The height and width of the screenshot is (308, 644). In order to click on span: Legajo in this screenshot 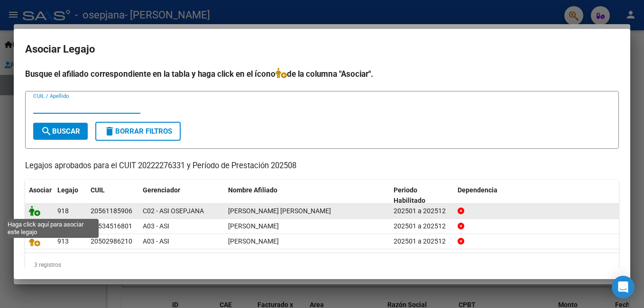, I will do `click(68, 190)`.